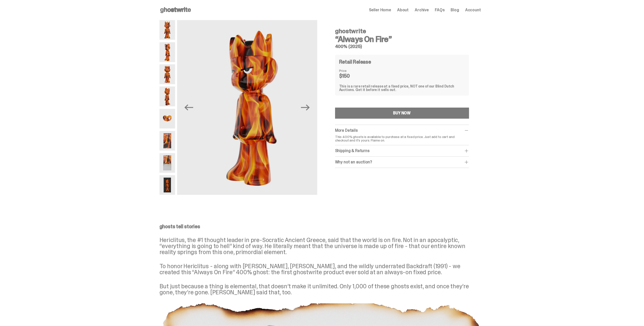  Describe the element at coordinates (305, 107) in the screenshot. I see `button: Next` at that location.